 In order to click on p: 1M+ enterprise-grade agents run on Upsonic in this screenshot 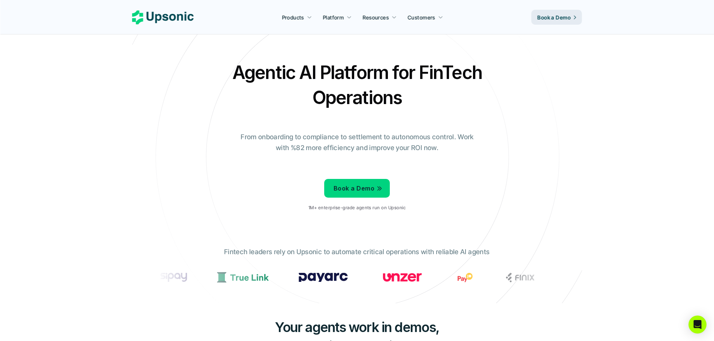, I will do `click(357, 208)`.